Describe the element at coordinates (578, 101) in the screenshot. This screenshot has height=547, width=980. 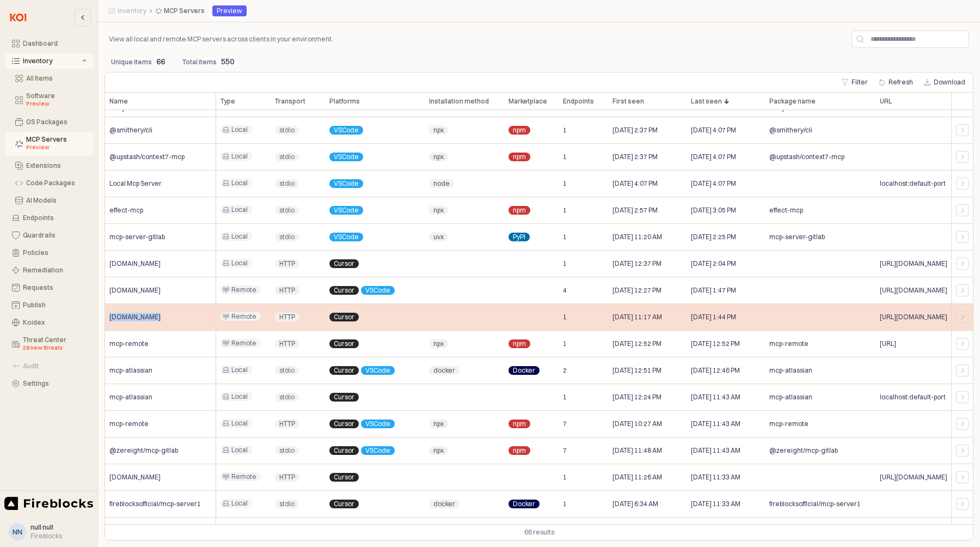
I see `span: Endpoints` at that location.